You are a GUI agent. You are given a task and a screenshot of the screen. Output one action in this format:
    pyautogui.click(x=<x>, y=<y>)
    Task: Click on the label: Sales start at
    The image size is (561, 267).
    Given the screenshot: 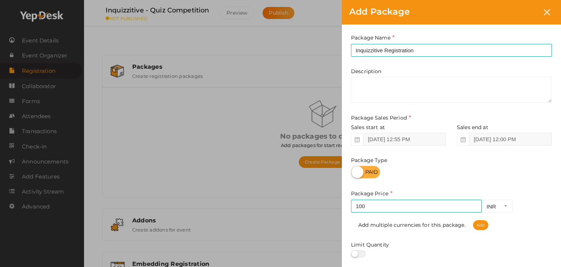 What is the action you would take?
    pyautogui.click(x=368, y=127)
    